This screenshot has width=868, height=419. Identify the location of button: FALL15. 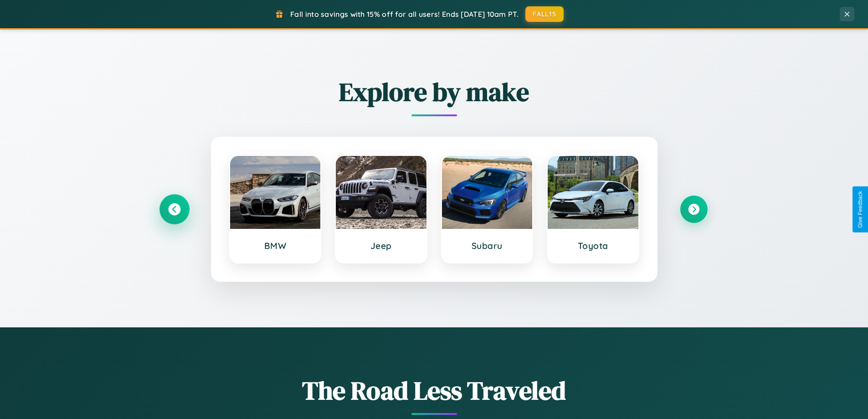
(544, 14).